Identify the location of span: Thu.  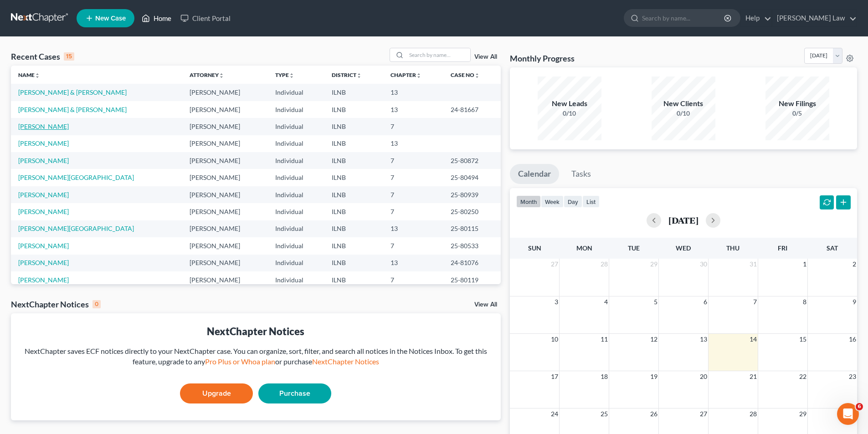
(732, 247).